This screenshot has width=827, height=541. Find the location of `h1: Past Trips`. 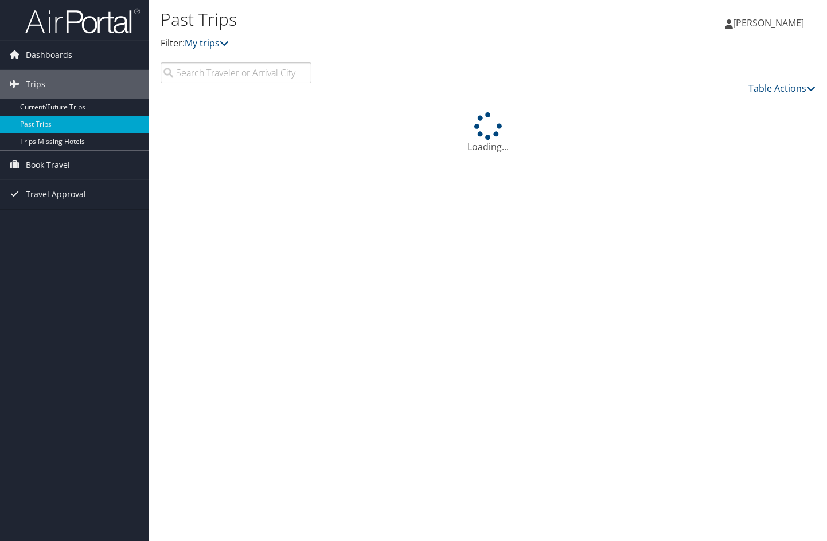

h1: Past Trips is located at coordinates (378, 19).